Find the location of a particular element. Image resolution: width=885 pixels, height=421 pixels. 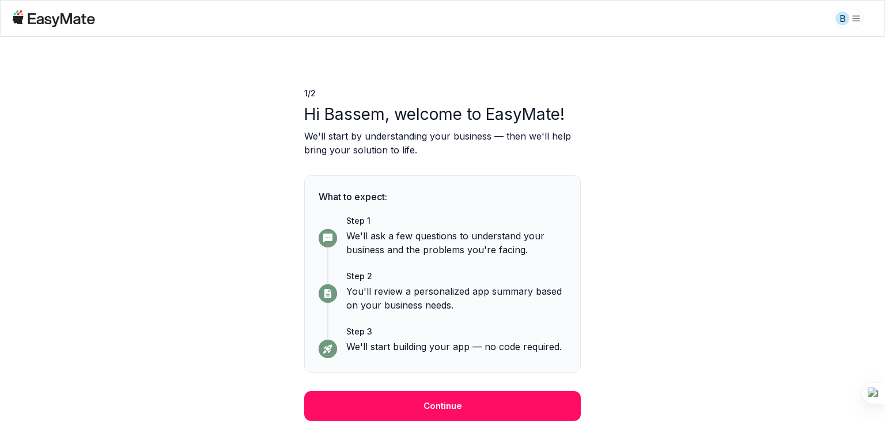

p: Step 3 is located at coordinates (456, 331).